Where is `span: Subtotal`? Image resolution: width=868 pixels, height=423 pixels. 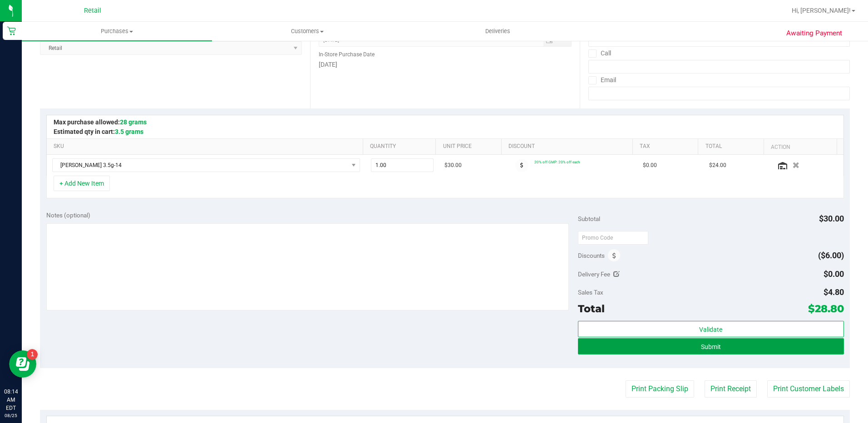 span: Subtotal is located at coordinates (589, 218).